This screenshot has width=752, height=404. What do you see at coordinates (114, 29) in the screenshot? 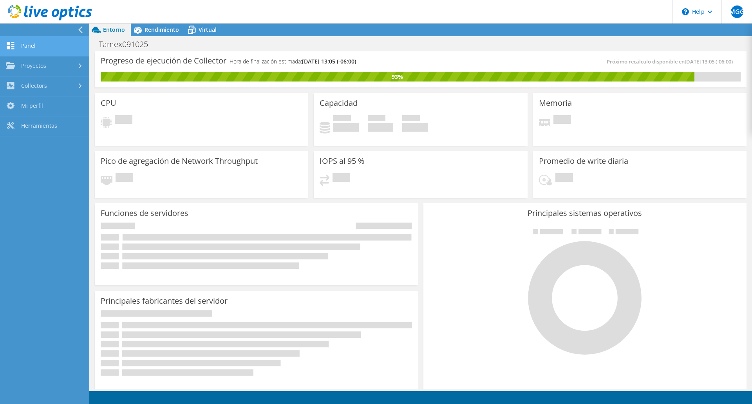
I see `span: Entorno` at bounding box center [114, 29].